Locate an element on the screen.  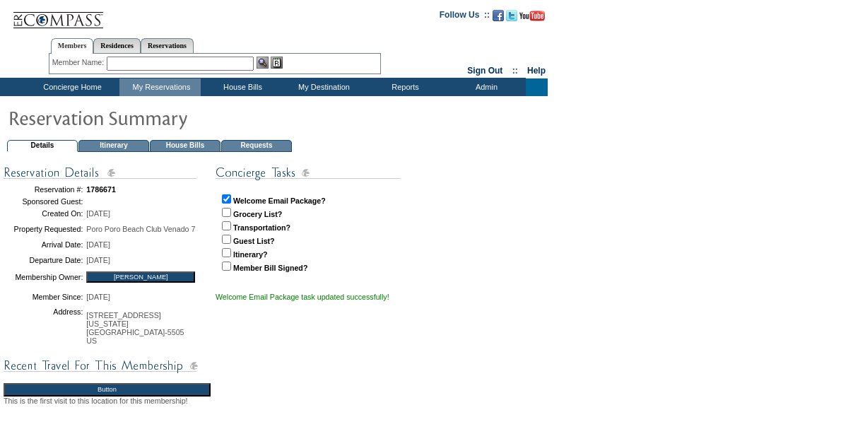
img: subTtlConTasks.gif is located at coordinates (308, 172).